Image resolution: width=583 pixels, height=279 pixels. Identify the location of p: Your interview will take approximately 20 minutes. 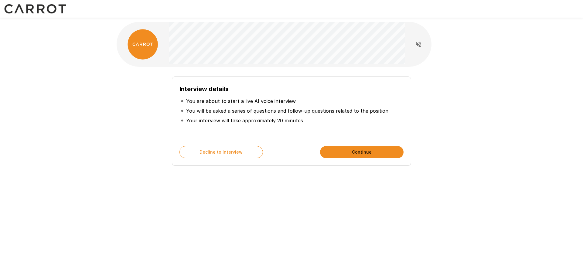
(244, 121).